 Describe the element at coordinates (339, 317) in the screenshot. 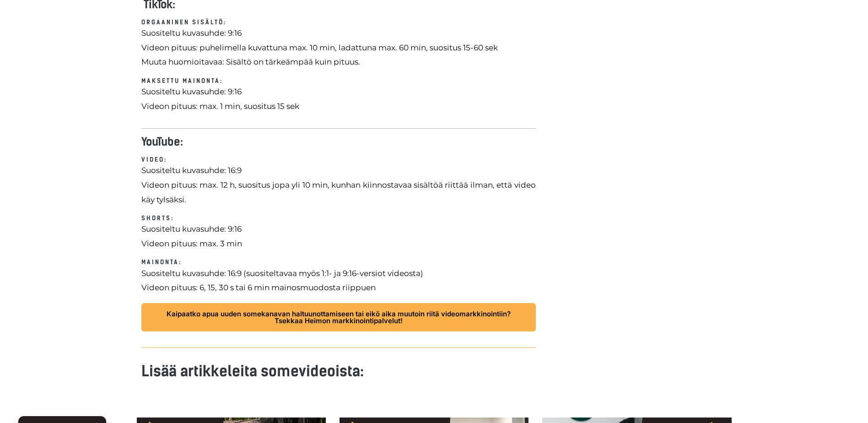

I see `span: Kaipaatko apua uuden somekanavan haltuunottamiseen tai eikö aika muutoin riitä videomarkkinointii...` at that location.